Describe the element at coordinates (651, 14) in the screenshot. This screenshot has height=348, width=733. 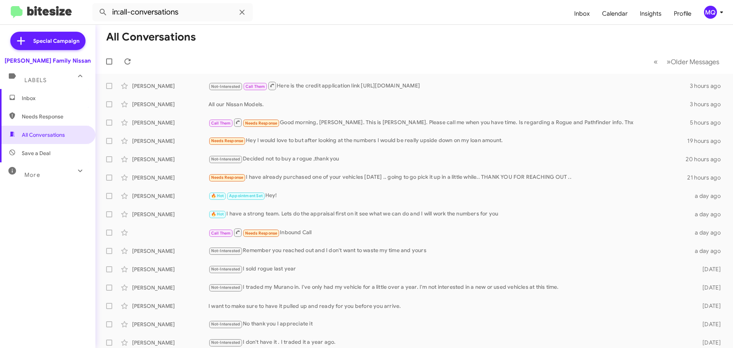
I see `span: Insights` at that location.